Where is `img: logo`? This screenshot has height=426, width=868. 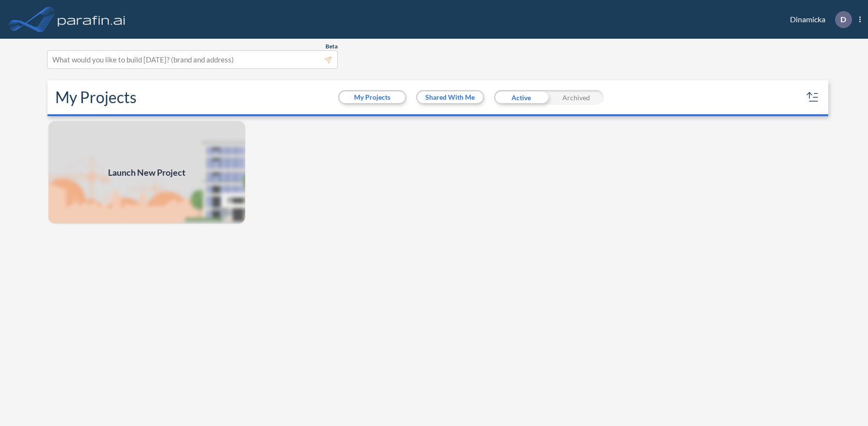 img: logo is located at coordinates (92, 20).